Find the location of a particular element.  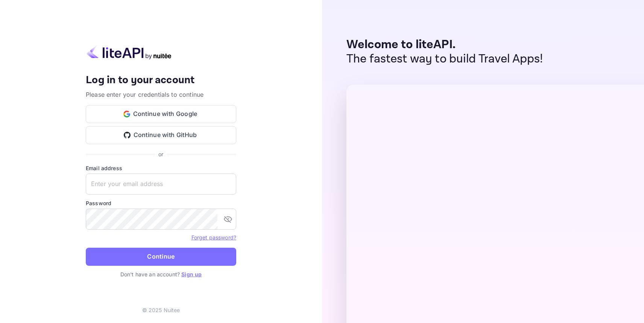

label: Password is located at coordinates (161, 203).